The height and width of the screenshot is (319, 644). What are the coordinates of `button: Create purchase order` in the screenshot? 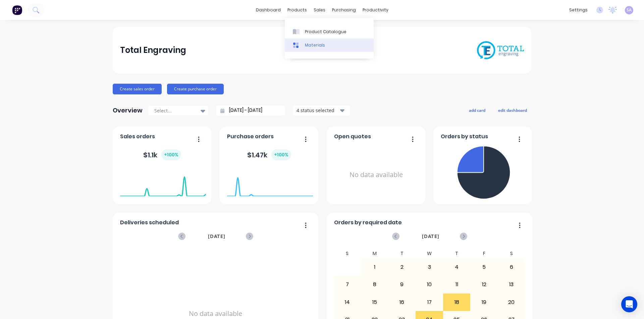 It's located at (195, 89).